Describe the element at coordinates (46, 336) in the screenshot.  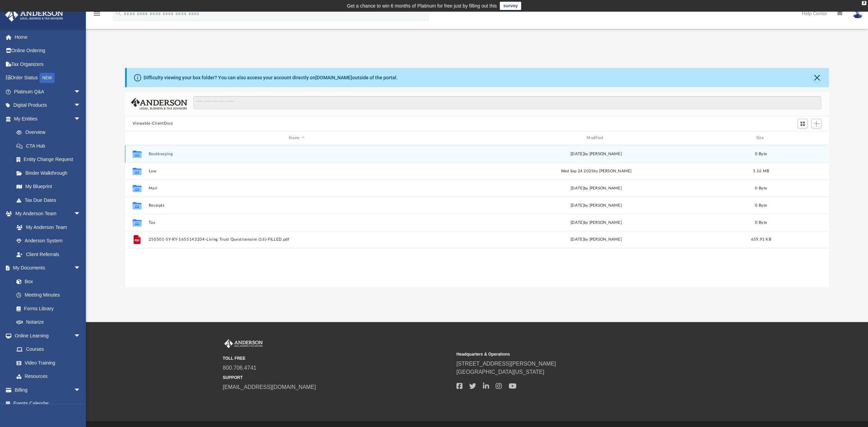
I see `a: Online Learningarrow_drop_down` at that location.